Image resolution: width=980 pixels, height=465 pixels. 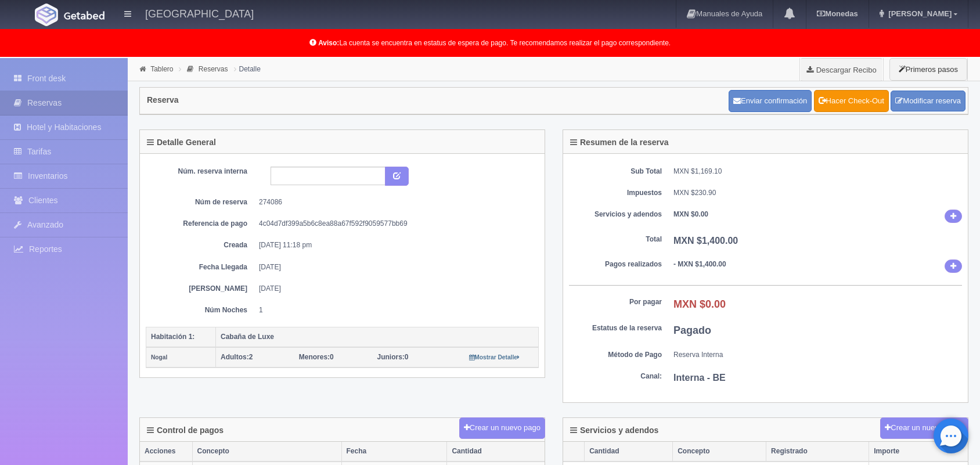 What do you see at coordinates (173, 337) in the screenshot?
I see `b: Habitación 1:` at bounding box center [173, 337].